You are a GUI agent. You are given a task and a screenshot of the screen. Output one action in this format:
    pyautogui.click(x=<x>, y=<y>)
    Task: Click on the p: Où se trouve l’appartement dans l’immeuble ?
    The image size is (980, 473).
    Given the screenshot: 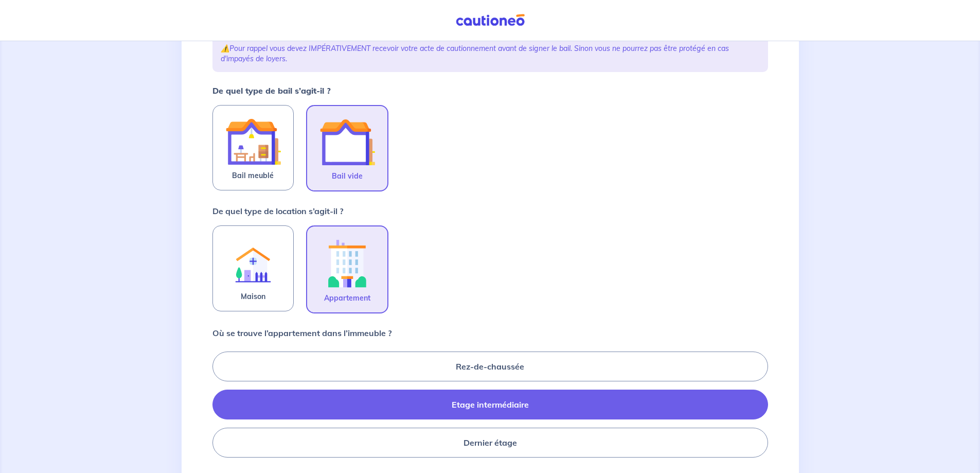 What is the action you would take?
    pyautogui.click(x=302, y=333)
    